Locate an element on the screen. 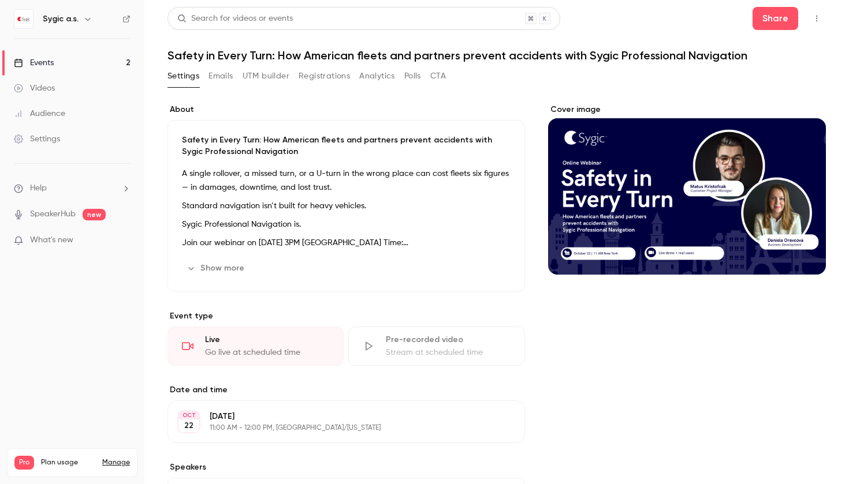 The image size is (849, 484). label: Date and time is located at coordinates (346, 390).